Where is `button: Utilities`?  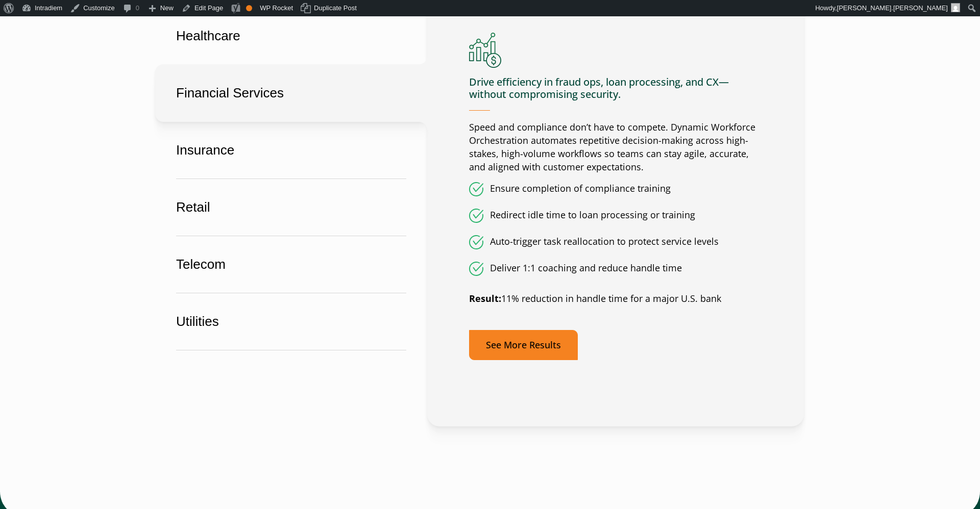 button: Utilities is located at coordinates (291, 321).